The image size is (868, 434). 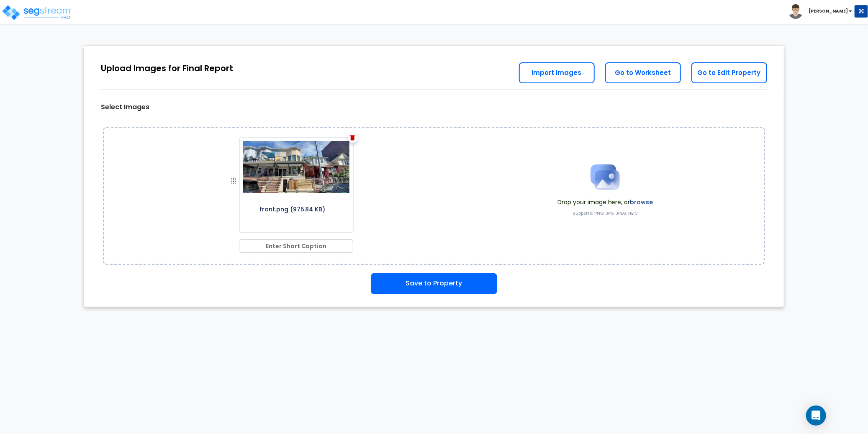 I want to click on label: Supports: PNG, JPG, JPEG, HEIC, so click(x=605, y=213).